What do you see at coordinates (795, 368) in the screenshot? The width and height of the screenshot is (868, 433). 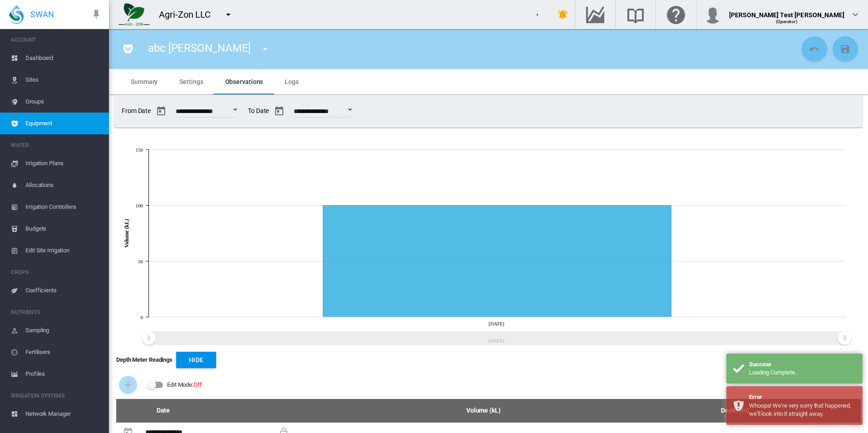 I see `div: Success Loading Complete...` at bounding box center [795, 368].